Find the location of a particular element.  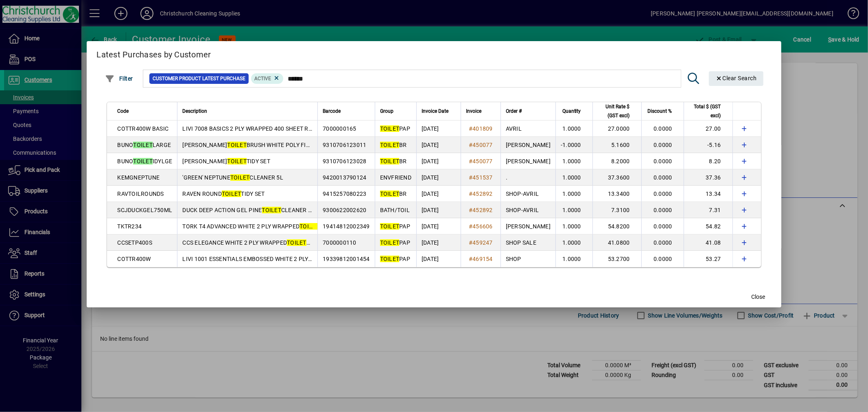

span: BR is located at coordinates (393, 194).